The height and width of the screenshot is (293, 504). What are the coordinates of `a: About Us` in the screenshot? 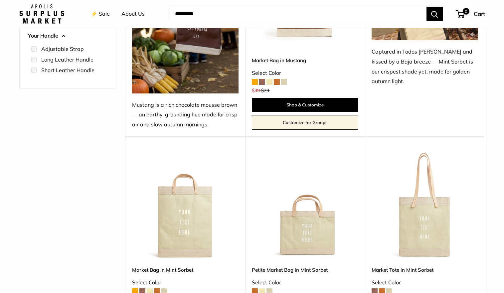 It's located at (133, 14).